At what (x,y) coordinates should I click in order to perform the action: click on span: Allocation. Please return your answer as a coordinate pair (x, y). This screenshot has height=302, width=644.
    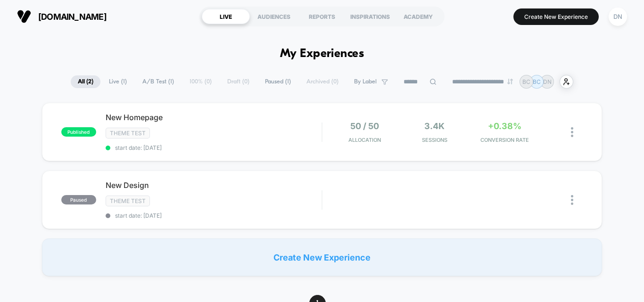
    Looking at the image, I should click on (364, 140).